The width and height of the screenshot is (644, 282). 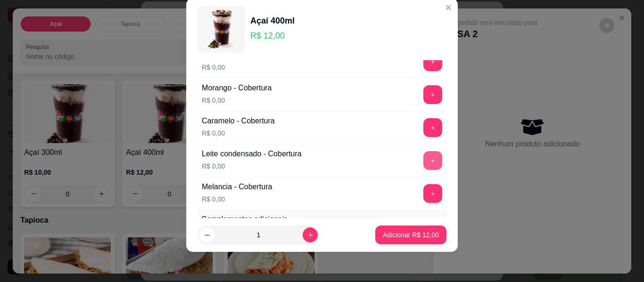 What do you see at coordinates (273, 36) in the screenshot?
I see `p: R$ 12,00` at bounding box center [273, 36].